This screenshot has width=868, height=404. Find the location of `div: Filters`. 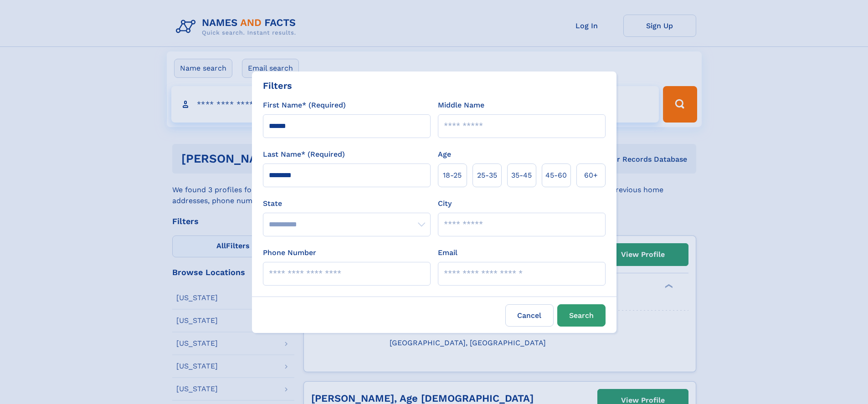

div: Filters is located at coordinates (278, 85).